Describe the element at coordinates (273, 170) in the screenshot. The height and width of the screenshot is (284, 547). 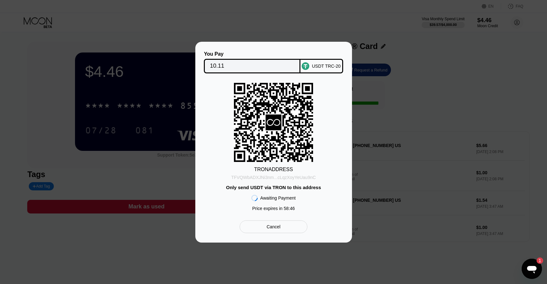
I see `div: TRON ADDRESS` at that location.